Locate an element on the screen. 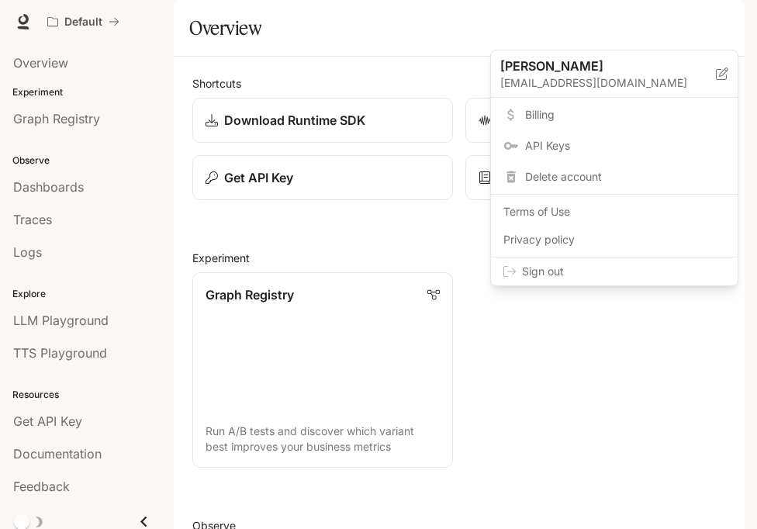 The image size is (757, 529). span: API Keys is located at coordinates (625, 146).